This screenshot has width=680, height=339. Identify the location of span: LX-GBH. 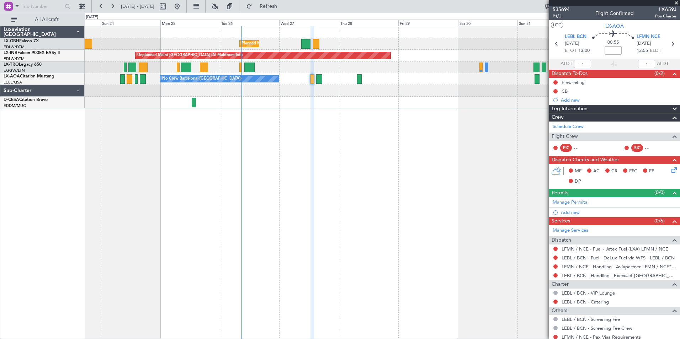
(11, 41).